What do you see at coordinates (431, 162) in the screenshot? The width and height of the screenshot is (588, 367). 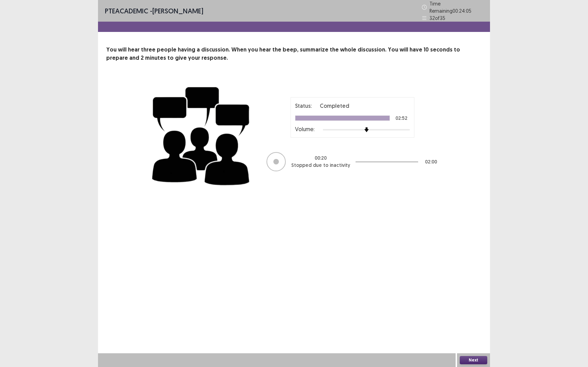 I see `p: 02 : 00` at bounding box center [431, 162].